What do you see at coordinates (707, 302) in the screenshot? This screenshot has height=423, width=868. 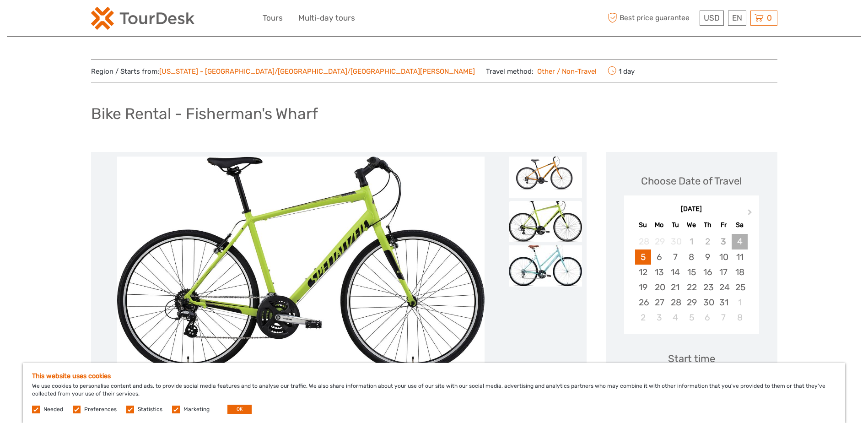 I see `div: Choose Thursday, October 30th, 2025` at bounding box center [707, 302].